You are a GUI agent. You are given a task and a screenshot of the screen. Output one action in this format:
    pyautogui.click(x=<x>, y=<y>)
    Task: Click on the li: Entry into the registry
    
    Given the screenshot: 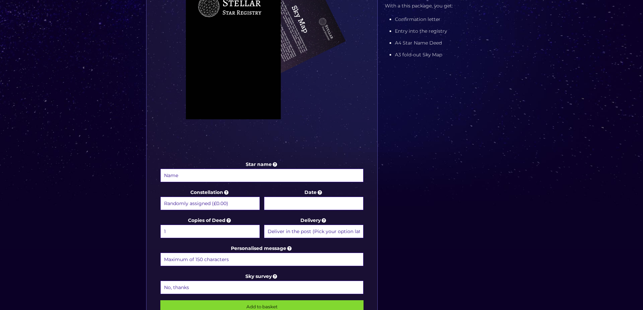 What is the action you would take?
    pyautogui.click(x=446, y=31)
    